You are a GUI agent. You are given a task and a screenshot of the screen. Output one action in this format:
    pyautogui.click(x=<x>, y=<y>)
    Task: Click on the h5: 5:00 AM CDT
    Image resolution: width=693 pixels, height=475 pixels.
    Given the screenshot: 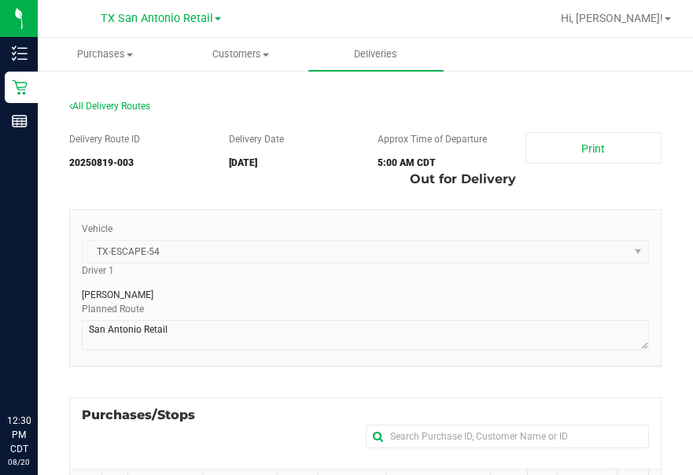 What is the action you would take?
    pyautogui.click(x=440, y=163)
    